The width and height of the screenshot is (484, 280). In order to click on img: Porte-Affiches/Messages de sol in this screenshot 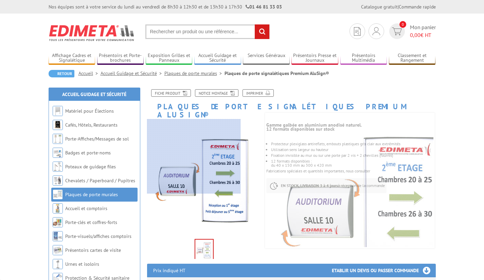, I will do `click(58, 139)`.